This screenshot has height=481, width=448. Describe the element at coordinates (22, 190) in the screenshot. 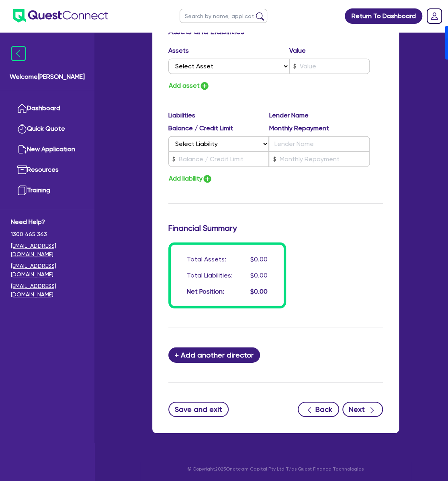

I see `img: training` at that location.